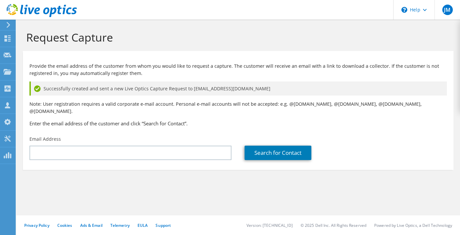  What do you see at coordinates (37, 225) in the screenshot?
I see `a: Privacy Policy` at bounding box center [37, 225].